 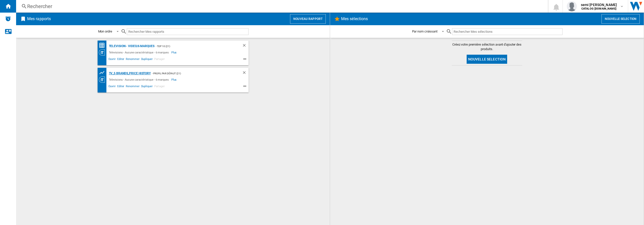 I want to click on div: Par nom croissant, so click(x=425, y=31).